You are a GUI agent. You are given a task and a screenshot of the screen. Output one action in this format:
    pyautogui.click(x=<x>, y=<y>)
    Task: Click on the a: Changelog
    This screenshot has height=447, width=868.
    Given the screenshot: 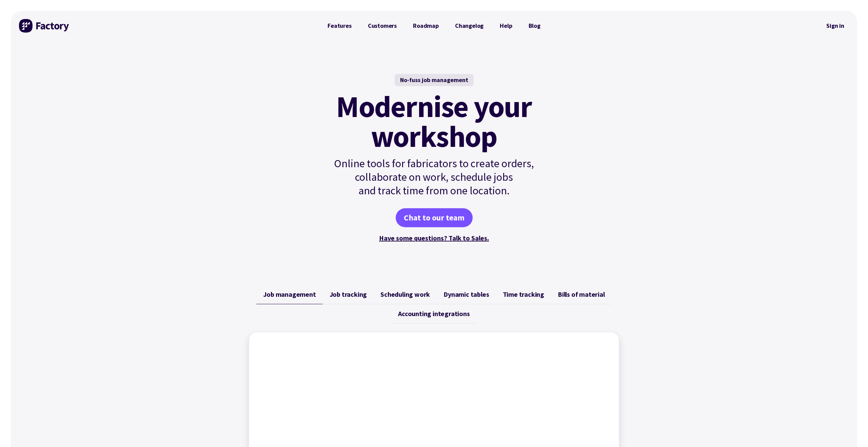 What is the action you would take?
    pyautogui.click(x=469, y=26)
    